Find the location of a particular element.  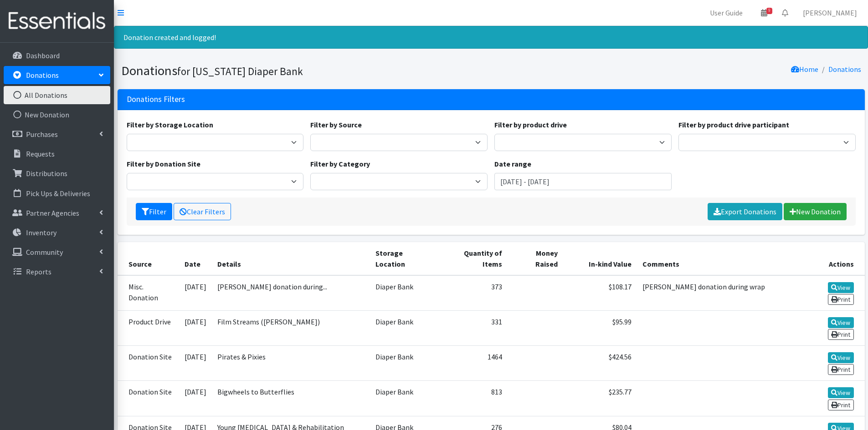

td: $235.77 is located at coordinates (600, 398).